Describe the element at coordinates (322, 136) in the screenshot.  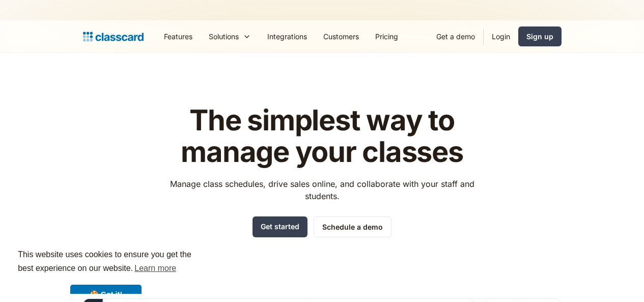
I see `h1: The simplest way to manage your classes` at that location.